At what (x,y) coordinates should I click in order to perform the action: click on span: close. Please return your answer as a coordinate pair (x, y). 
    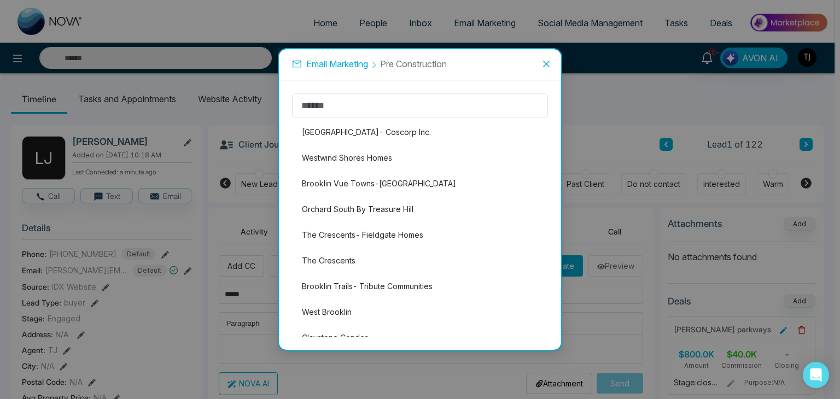
    Looking at the image, I should click on (546, 64).